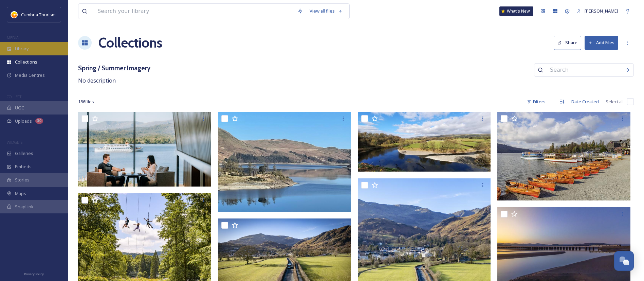 The image size is (644, 281). What do you see at coordinates (601, 43) in the screenshot?
I see `button: Add Files` at bounding box center [601, 43].